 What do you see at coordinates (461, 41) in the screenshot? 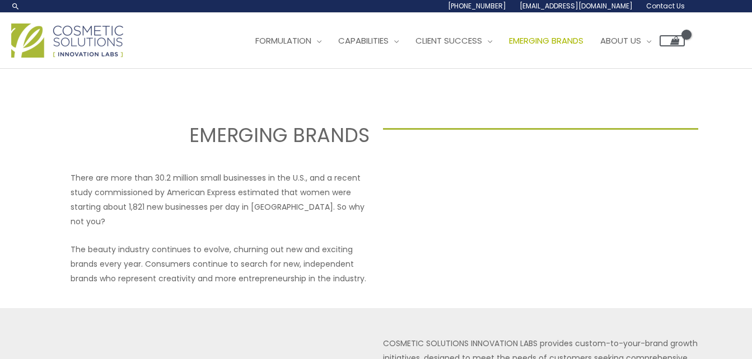
I see `nav: Site Navigation` at bounding box center [461, 41].